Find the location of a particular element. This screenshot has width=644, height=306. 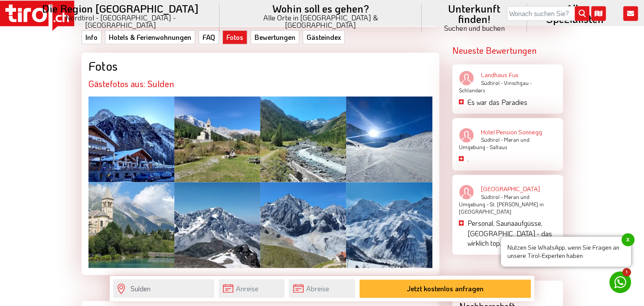

input: Wonach suchen Sie? is located at coordinates (548, 13).